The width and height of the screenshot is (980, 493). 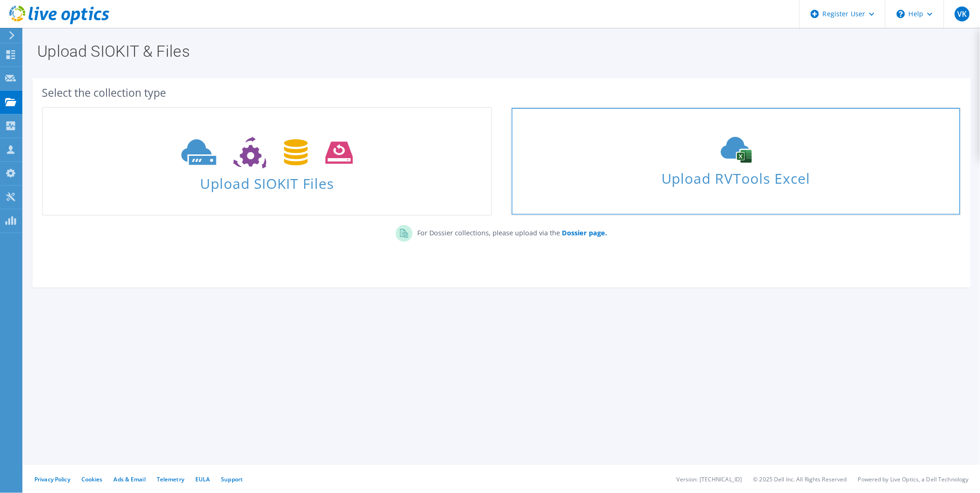 What do you see at coordinates (736, 161) in the screenshot?
I see `a: Upload RVTools Excel` at bounding box center [736, 161].